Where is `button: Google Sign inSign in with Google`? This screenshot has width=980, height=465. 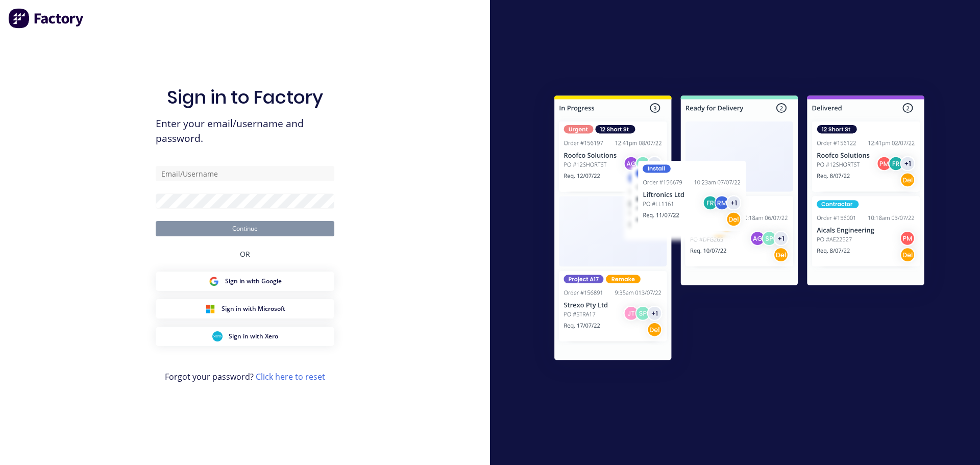 button: Google Sign inSign in with Google is located at coordinates (245, 282).